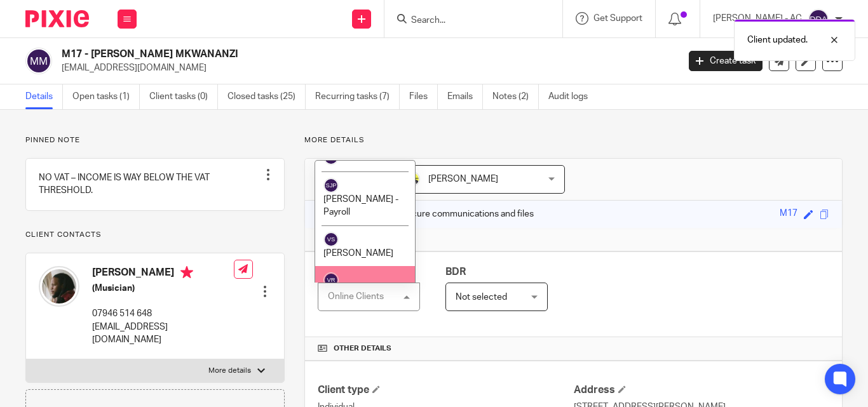 The width and height of the screenshot is (868, 407). Describe the element at coordinates (57, 19) in the screenshot. I see `img: Pixie` at that location.